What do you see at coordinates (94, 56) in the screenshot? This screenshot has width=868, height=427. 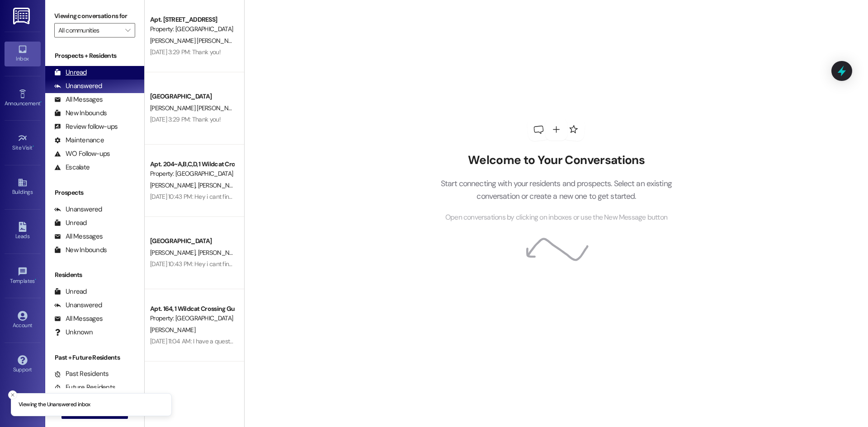 I see `div: Prospects + Residents` at bounding box center [94, 56].